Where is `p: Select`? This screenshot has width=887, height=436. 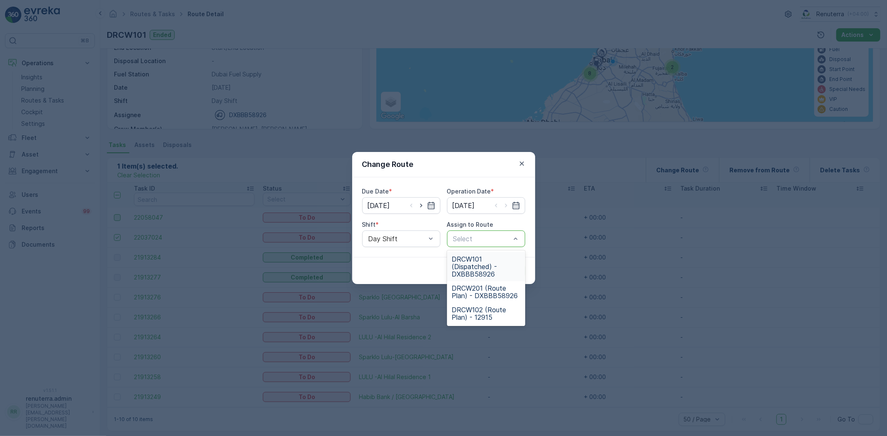
p: Select is located at coordinates (482, 239).